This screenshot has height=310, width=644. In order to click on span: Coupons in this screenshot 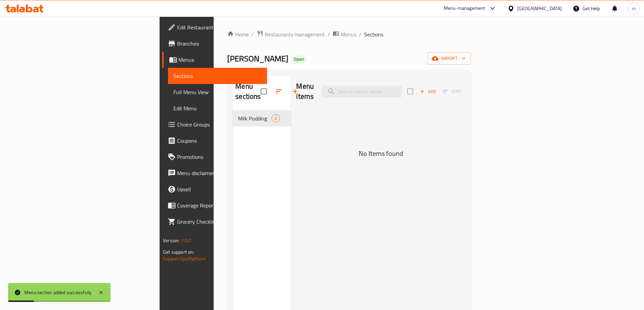, I will do `click(219, 141)`.